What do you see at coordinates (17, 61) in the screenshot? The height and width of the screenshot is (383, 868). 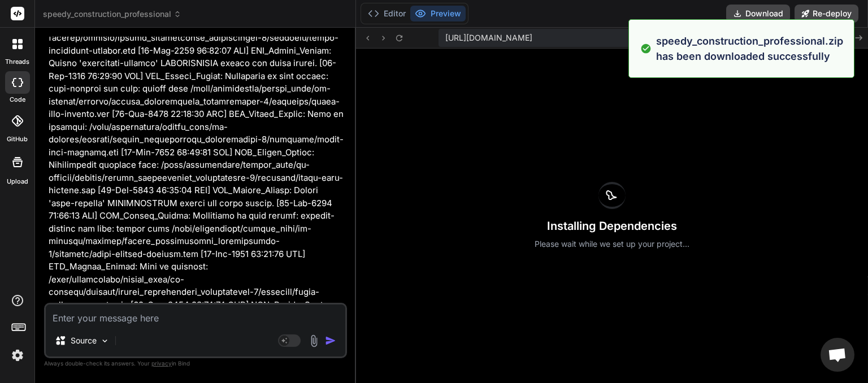 I see `label: threads` at bounding box center [17, 61].